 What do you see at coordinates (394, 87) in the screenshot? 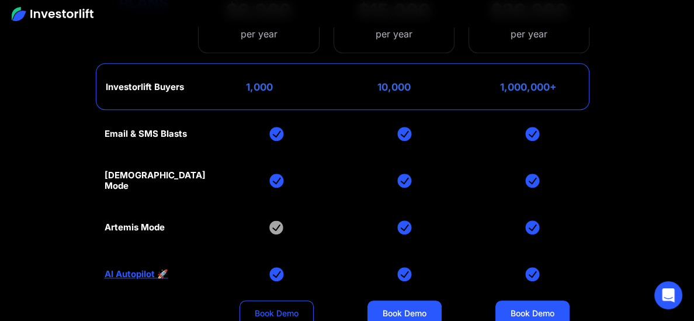
I see `div: 10,000` at bounding box center [394, 87].